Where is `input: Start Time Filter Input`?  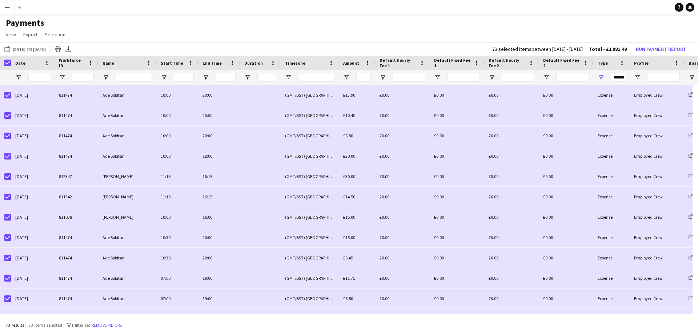
input: Start Time Filter Input is located at coordinates (184, 77).